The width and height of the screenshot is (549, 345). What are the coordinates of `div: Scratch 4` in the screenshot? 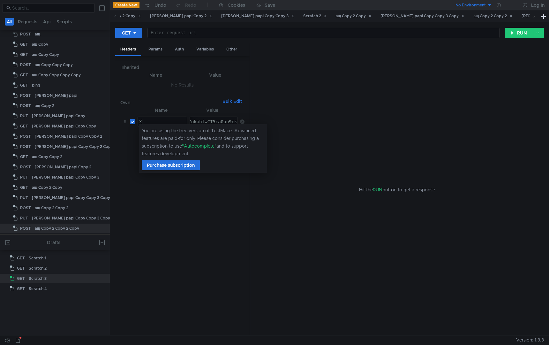 It's located at (38, 289).